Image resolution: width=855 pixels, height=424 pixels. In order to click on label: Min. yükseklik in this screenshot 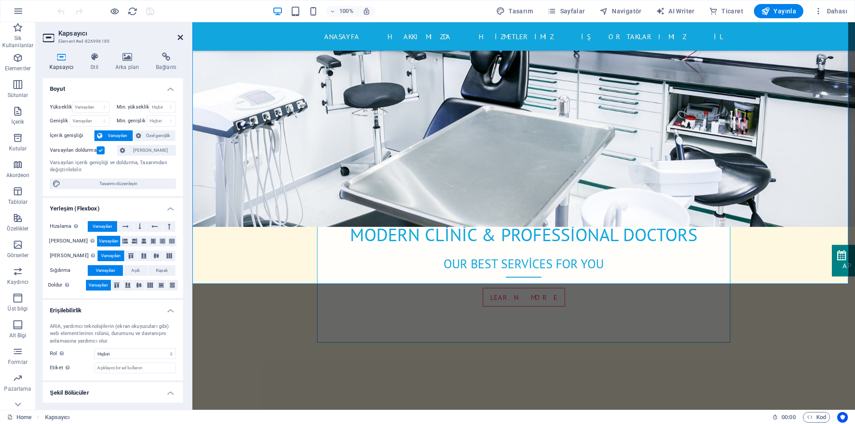, I will do `click(133, 107)`.